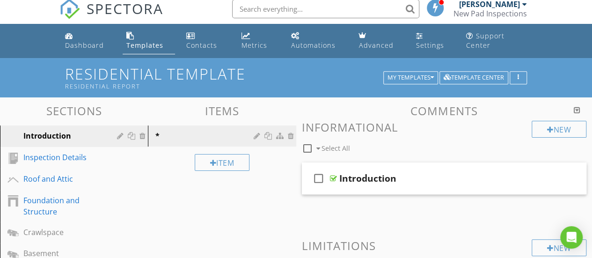  Describe the element at coordinates (444, 245) in the screenshot. I see `h3: Limitations` at that location.